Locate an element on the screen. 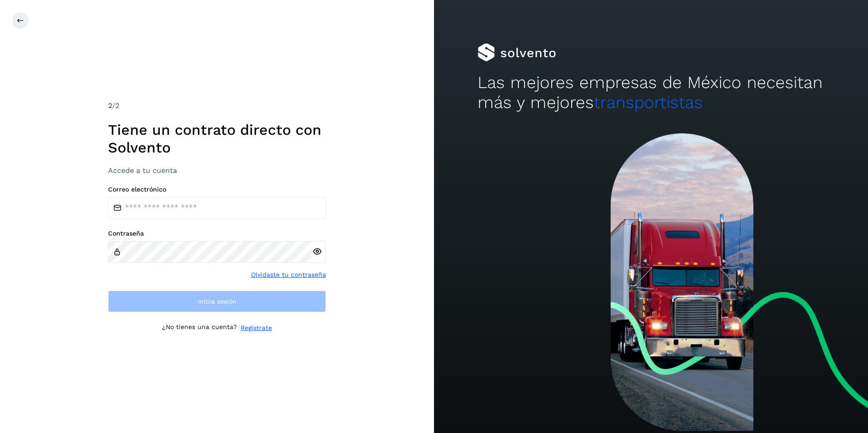  h1: Tiene un contrato directo con Solvento is located at coordinates (217, 138).